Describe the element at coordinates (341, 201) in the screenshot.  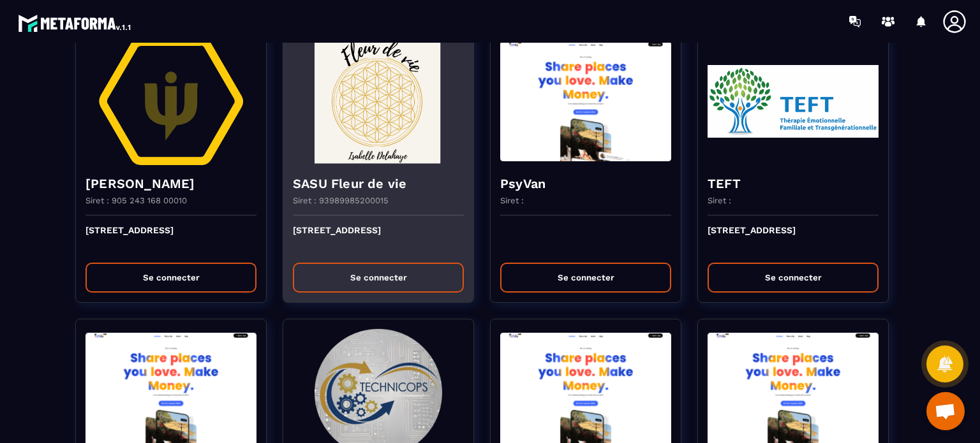
I see `p: Siret : 93989985200015` at that location.